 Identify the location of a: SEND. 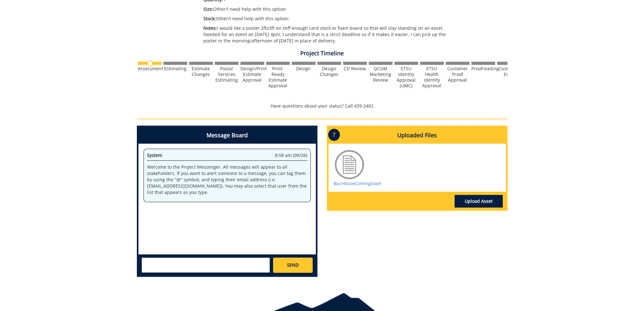
(293, 265).